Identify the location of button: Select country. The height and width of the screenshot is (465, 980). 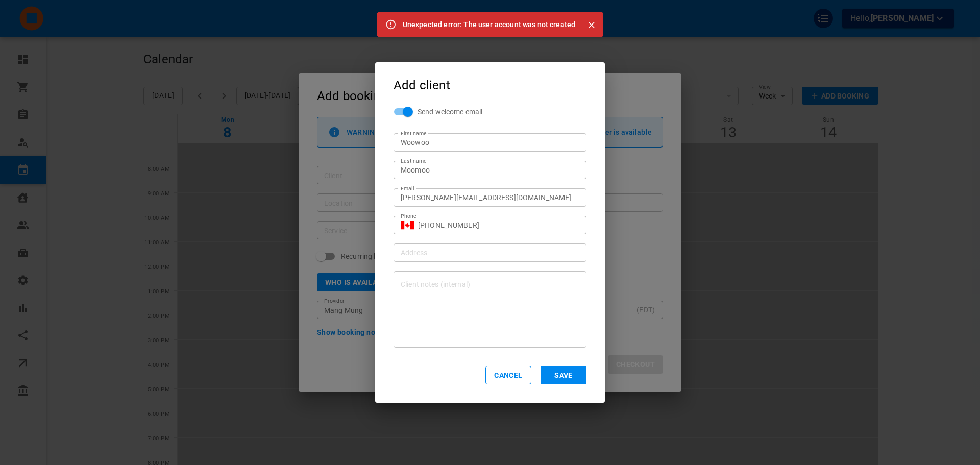
(407, 225).